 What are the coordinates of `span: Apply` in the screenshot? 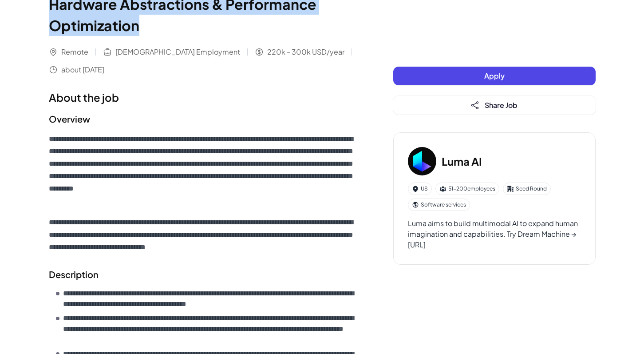 It's located at (494, 75).